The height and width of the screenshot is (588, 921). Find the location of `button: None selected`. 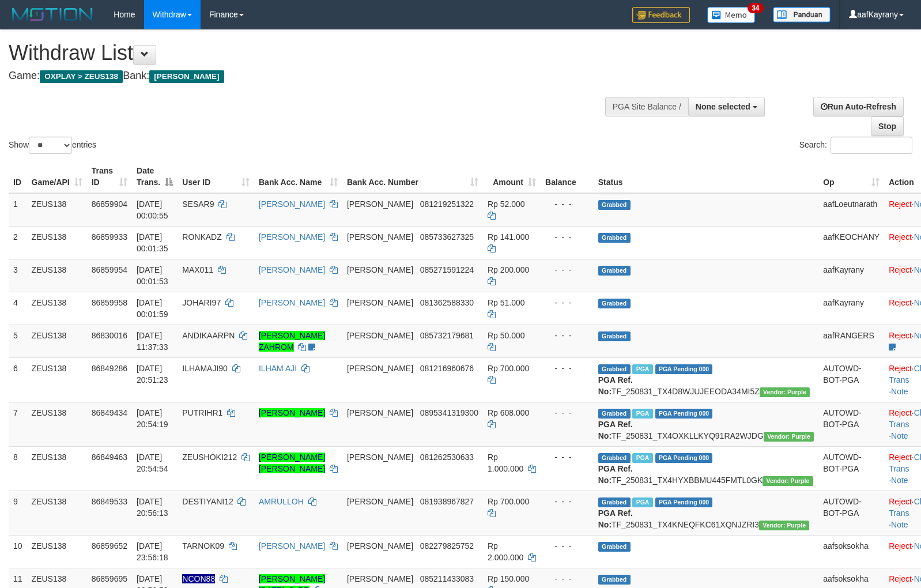

button: None selected is located at coordinates (727, 107).